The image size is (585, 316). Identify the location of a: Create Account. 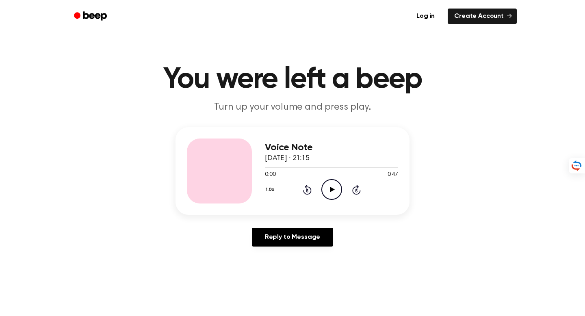
(482, 16).